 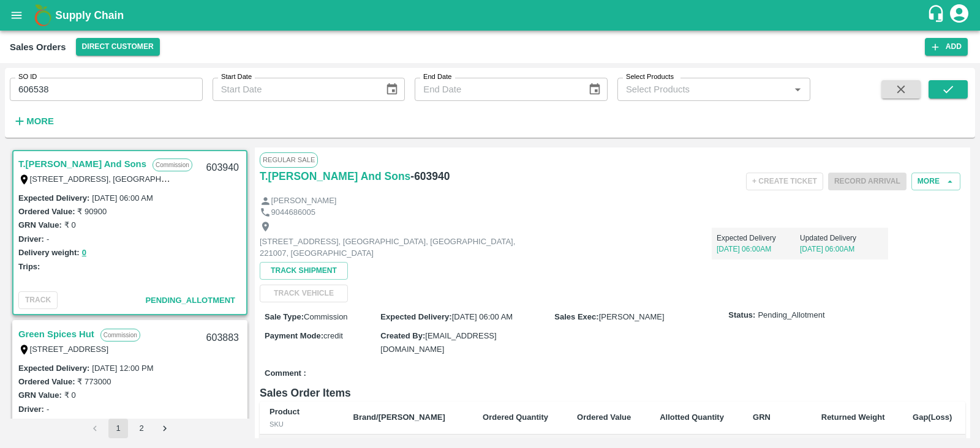 I want to click on div: Sales Orders, so click(x=38, y=47).